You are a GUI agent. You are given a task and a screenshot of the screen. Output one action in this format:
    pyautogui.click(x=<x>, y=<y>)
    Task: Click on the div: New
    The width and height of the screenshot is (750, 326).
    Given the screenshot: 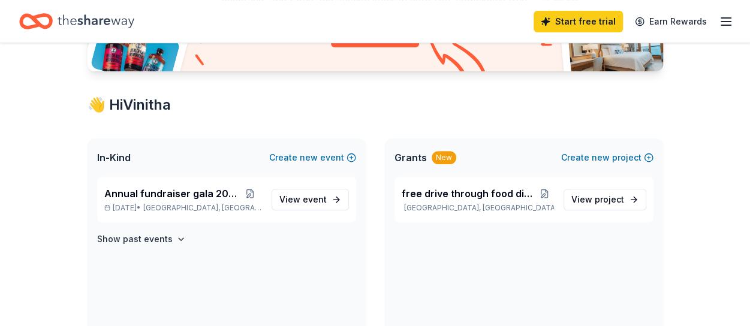 What is the action you would take?
    pyautogui.click(x=444, y=158)
    